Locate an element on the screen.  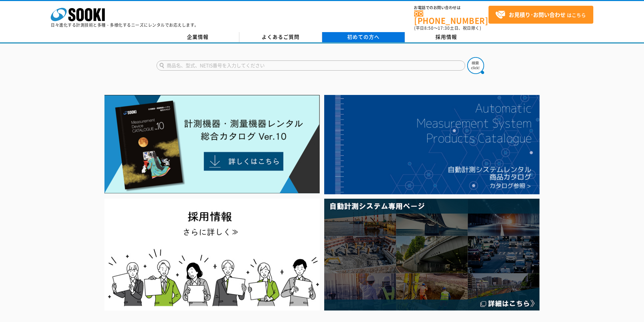
img: 自動計測システム専用ページ is located at coordinates (432, 255).